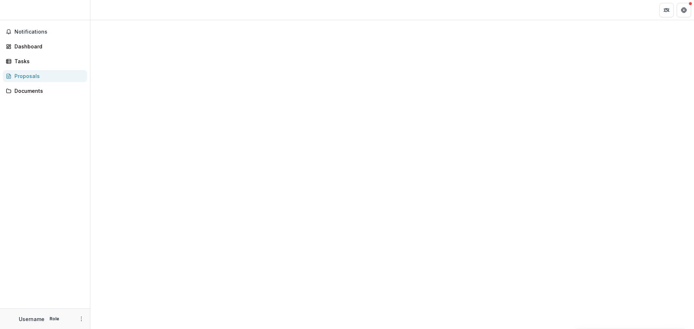 The width and height of the screenshot is (694, 329). What do you see at coordinates (48, 46) in the screenshot?
I see `div: Dashboard` at bounding box center [48, 46].